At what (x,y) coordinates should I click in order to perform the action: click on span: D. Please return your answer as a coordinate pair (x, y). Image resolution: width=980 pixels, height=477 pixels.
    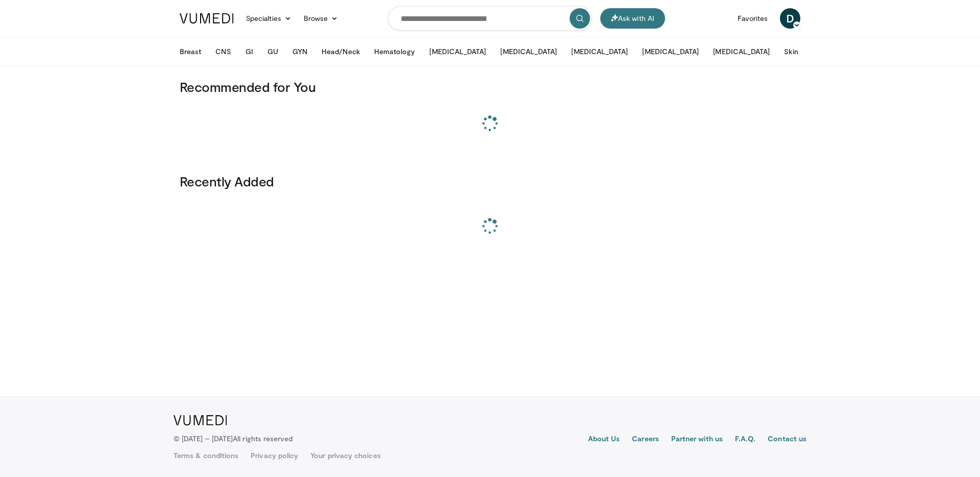
    Looking at the image, I should click on (790, 18).